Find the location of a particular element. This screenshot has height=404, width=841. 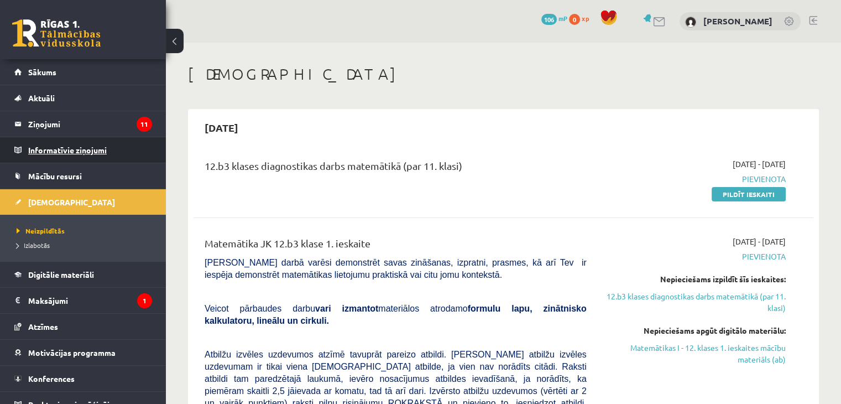

i: 11 is located at coordinates (144, 124).